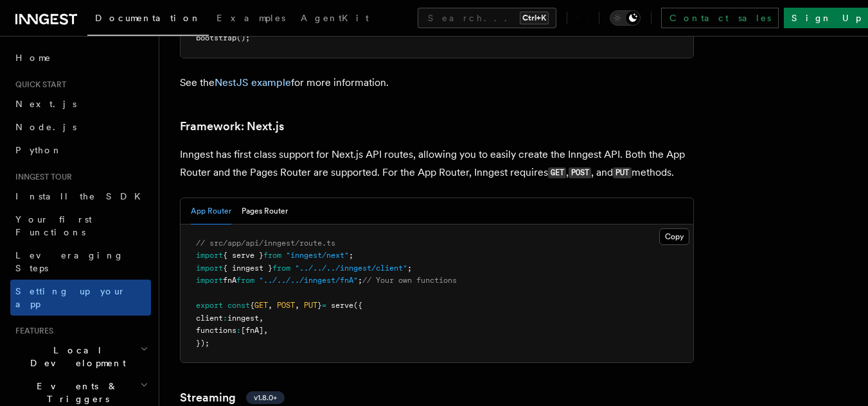 Image resolution: width=868 pixels, height=406 pixels. What do you see at coordinates (247, 268) in the screenshot?
I see `span: { inngest }` at bounding box center [247, 268].